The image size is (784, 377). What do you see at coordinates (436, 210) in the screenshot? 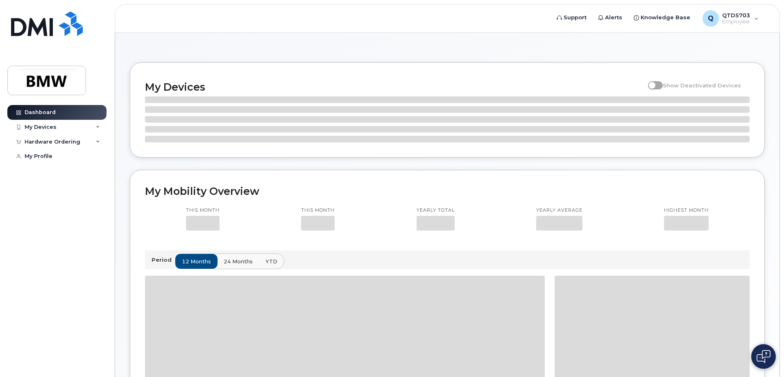
I see `p: Yearly total` at bounding box center [436, 210].